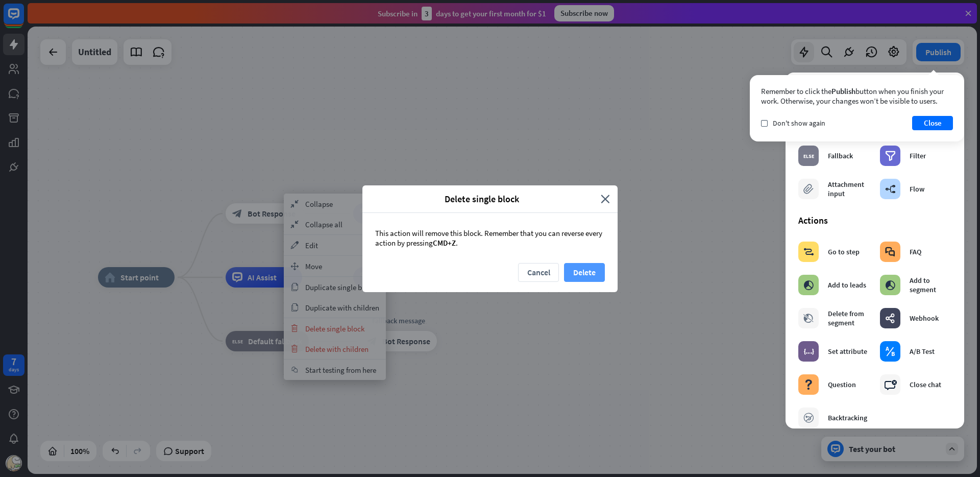 This screenshot has width=980, height=477. What do you see at coordinates (915, 251) in the screenshot?
I see `div: FAQ` at bounding box center [915, 251].